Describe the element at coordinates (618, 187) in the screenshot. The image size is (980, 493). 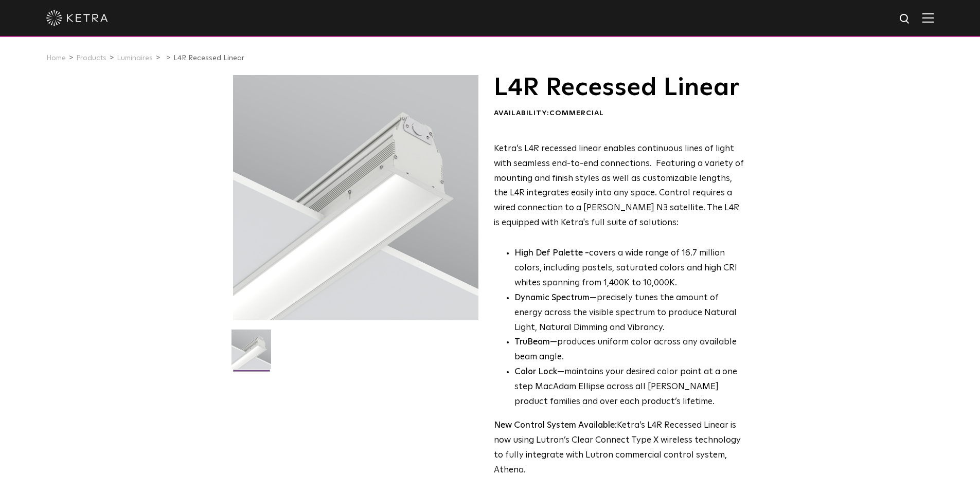
I see `p: Ketra’s L4R recessed linear enables continuous lines of light with seamless end-to-end connection...` at that location.